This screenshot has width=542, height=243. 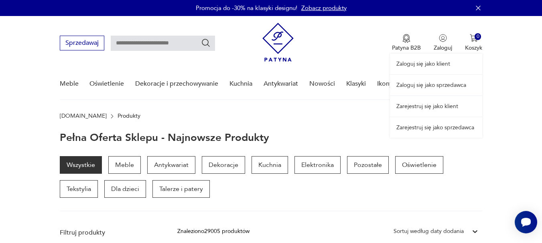 What do you see at coordinates (176, 84) in the screenshot?
I see `a: Dekoracje i przechowywanie` at bounding box center [176, 84].